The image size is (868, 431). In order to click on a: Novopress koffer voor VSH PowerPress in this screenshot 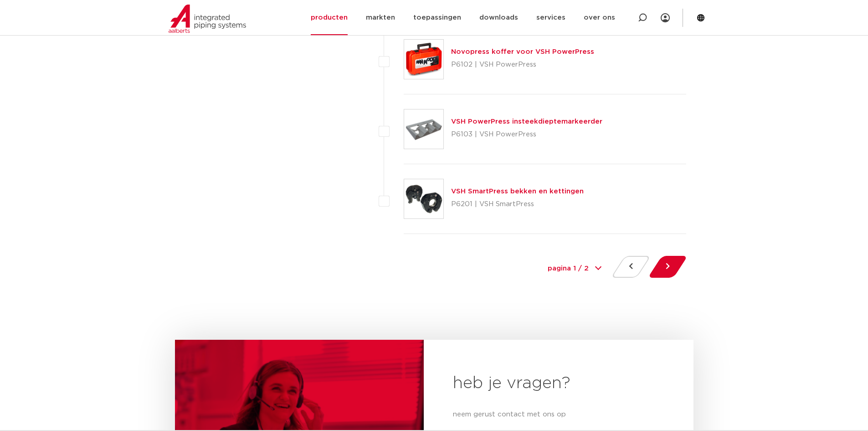, I will do `click(522, 52)`.